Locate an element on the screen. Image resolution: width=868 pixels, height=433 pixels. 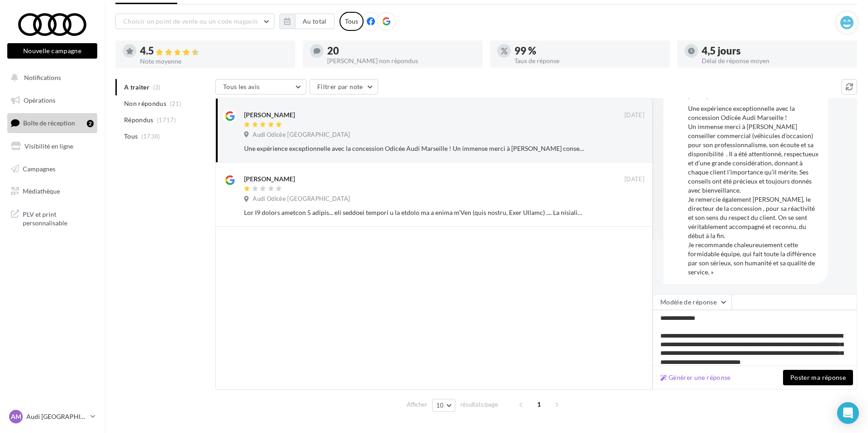
div: Note moyenne is located at coordinates (214, 61).